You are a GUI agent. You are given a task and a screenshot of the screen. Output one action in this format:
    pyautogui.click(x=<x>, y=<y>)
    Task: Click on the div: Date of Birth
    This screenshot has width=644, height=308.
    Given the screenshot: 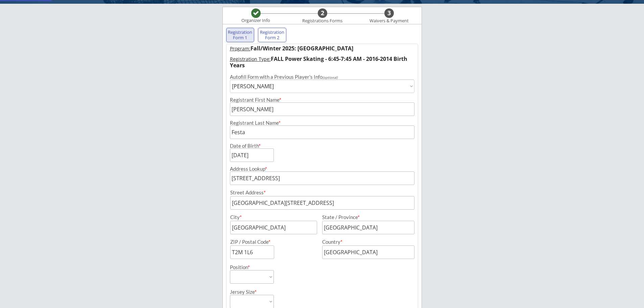 What is the action you would take?
    pyautogui.click(x=247, y=145)
    